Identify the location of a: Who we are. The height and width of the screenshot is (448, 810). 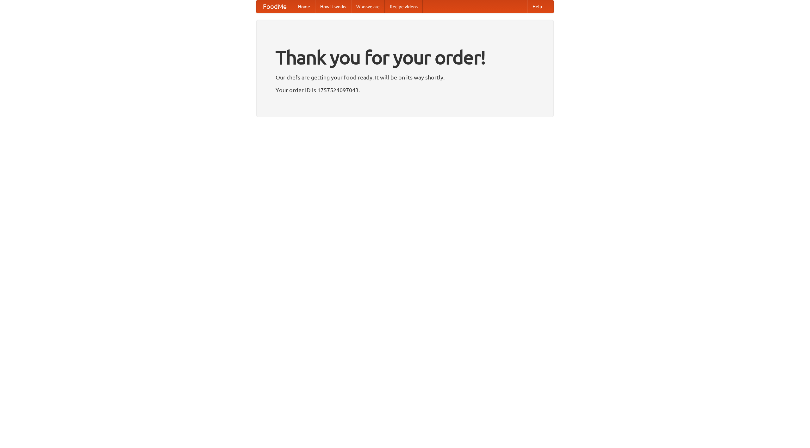
(368, 7).